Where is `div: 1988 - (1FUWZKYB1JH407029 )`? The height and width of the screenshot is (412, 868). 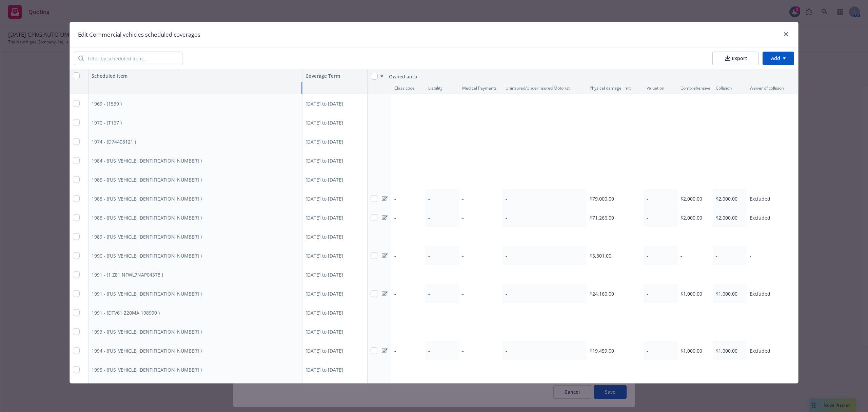
div: 1988 - (1FUWZKYB1JH407029 ) is located at coordinates (191, 218).